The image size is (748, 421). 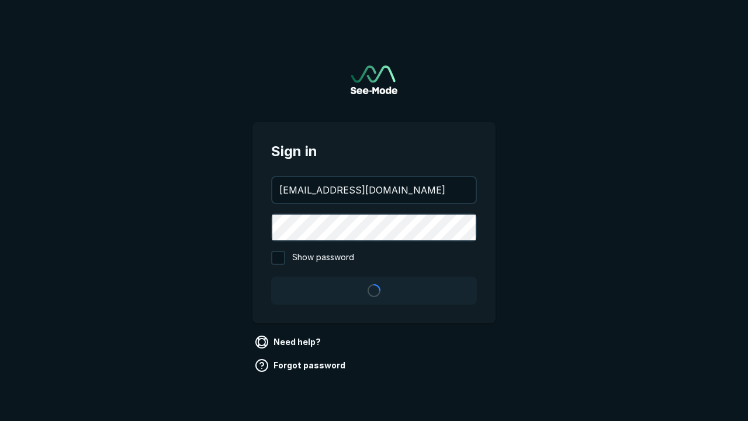 I want to click on a: Go to sign in, so click(x=374, y=79).